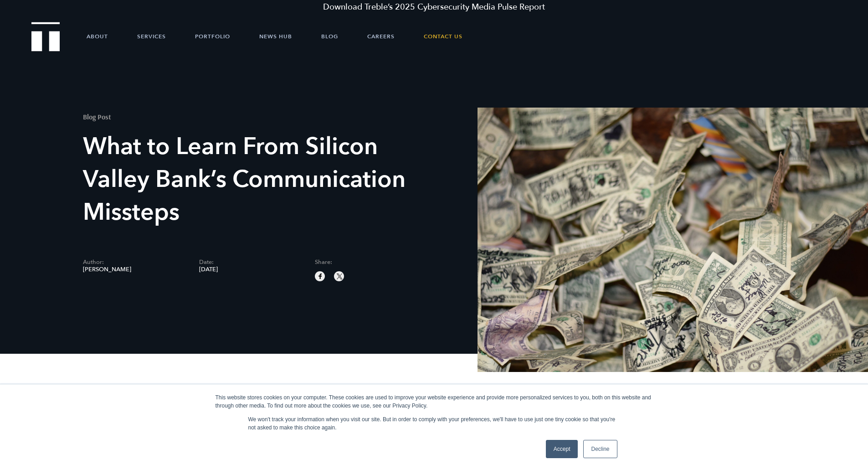  Describe the element at coordinates (443, 36) in the screenshot. I see `a: Contact Us` at that location.